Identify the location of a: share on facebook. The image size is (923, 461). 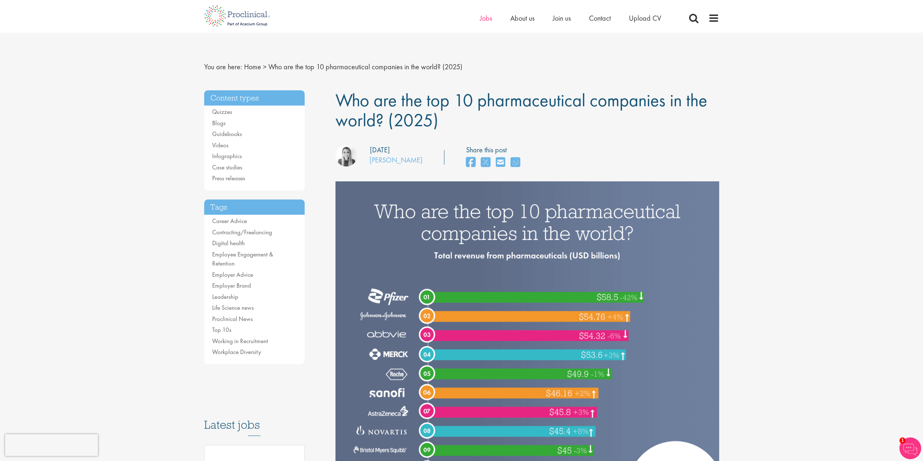
(471, 163).